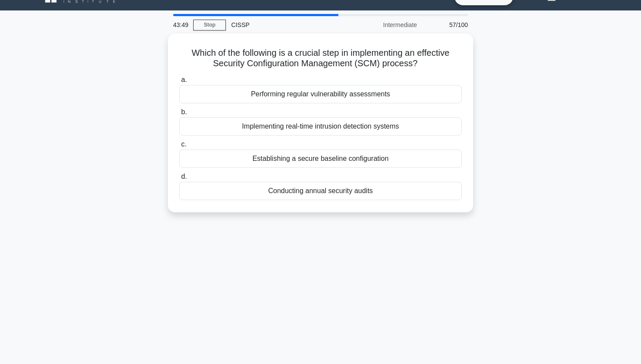  What do you see at coordinates (184, 80) in the screenshot?
I see `span: a.` at bounding box center [184, 80].